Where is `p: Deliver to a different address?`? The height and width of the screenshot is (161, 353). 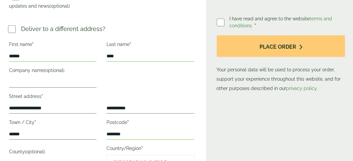
p: Deliver to a different address? is located at coordinates (63, 29).